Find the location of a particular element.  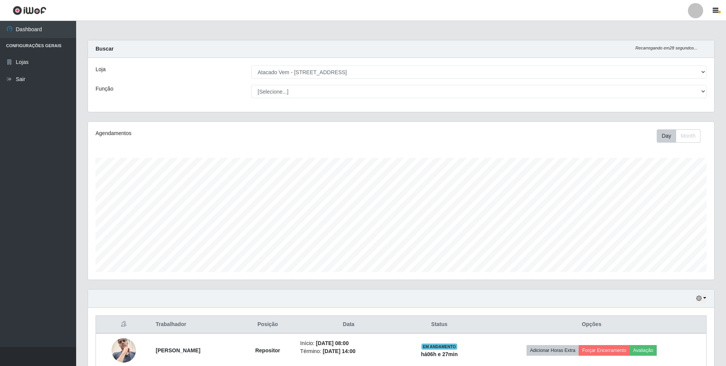

li: Término: is located at coordinates (349, 351).